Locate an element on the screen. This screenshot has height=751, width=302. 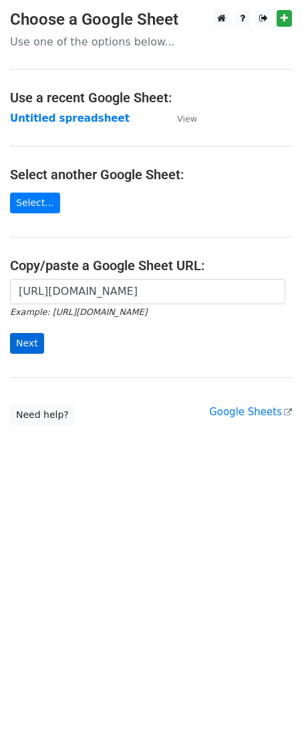
a: Select... is located at coordinates (35, 203).